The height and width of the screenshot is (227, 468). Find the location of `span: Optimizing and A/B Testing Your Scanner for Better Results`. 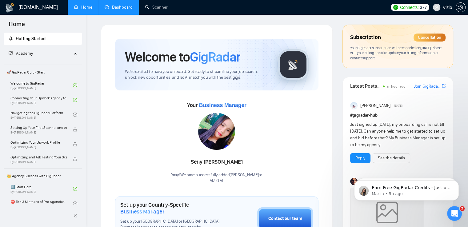

span: Optimizing and A/B Testing Your Scanner for Better Results is located at coordinates (38, 157).